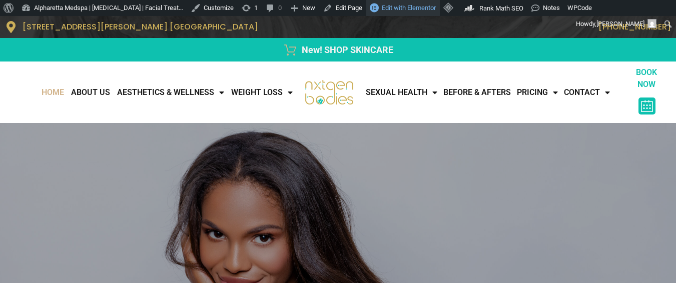 Image resolution: width=676 pixels, height=283 pixels. I want to click on a: Before & Afters, so click(477, 93).